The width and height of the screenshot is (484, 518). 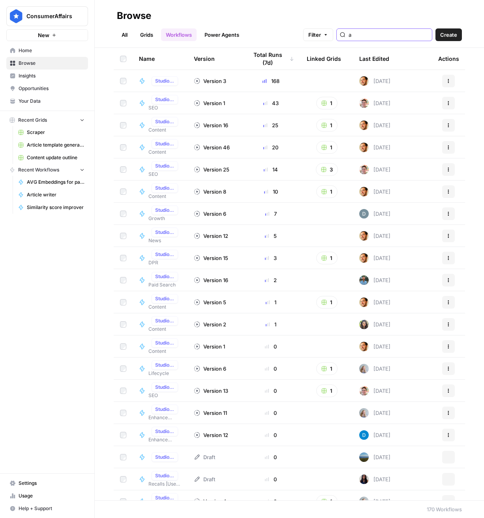 What do you see at coordinates (324, 58) in the screenshot?
I see `div: Linked Grids` at bounding box center [324, 58].